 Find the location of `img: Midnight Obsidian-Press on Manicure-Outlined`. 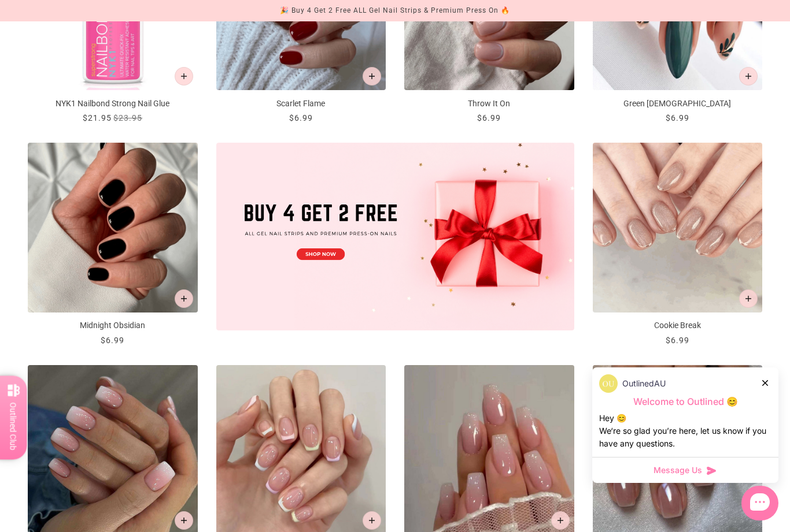

img: Midnight Obsidian-Press on Manicure-Outlined is located at coordinates (113, 227).